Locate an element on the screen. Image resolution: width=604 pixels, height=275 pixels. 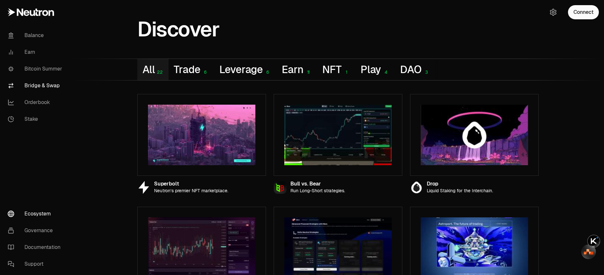
a: Support is located at coordinates (36, 264).